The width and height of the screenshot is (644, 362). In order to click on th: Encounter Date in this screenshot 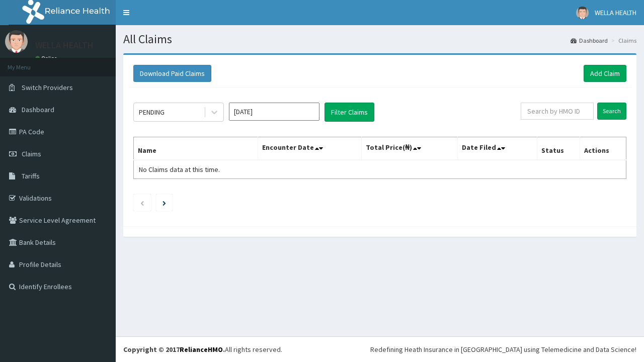, I will do `click(310, 149)`.